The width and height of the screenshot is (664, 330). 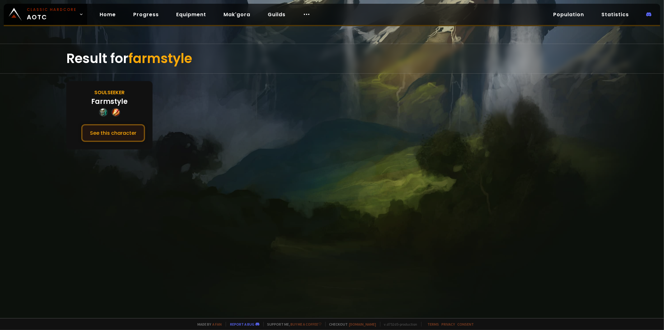 I want to click on a: Home, so click(x=108, y=14).